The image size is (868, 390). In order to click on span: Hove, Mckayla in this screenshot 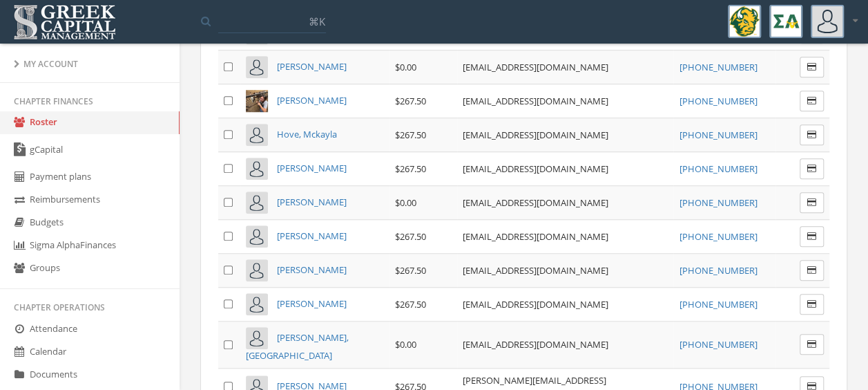, I will do `click(306, 134)`.